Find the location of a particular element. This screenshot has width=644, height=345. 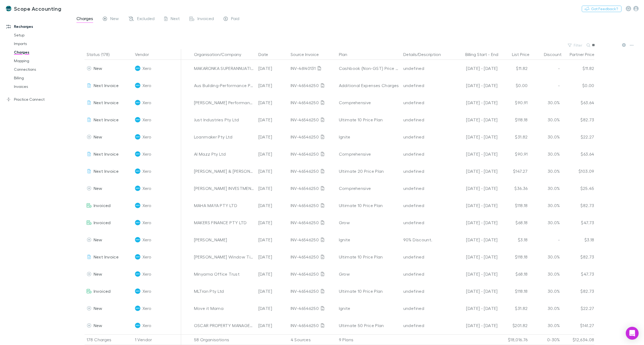

a: Scope Accounting is located at coordinates (34, 9).